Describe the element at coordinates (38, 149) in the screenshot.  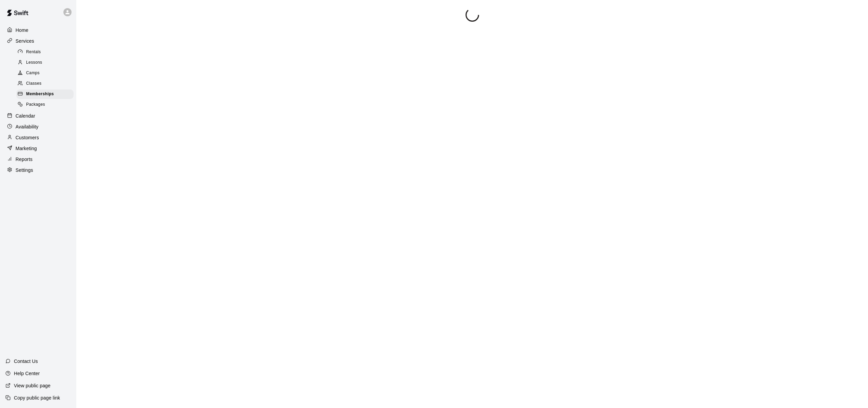
I see `div: Marketing` at that location.